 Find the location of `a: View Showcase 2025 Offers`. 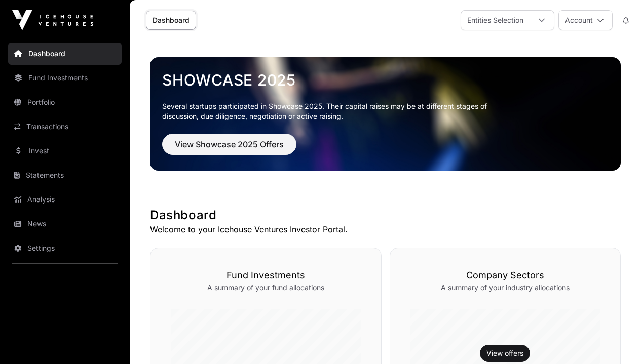

a: View Showcase 2025 Offers is located at coordinates (229, 149).